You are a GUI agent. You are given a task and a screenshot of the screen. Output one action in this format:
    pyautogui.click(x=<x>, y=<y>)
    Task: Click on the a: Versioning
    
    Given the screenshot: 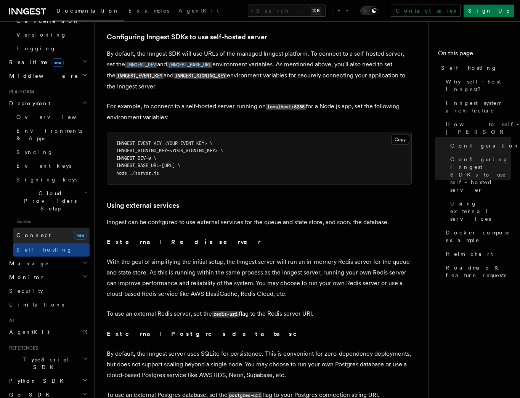 What is the action you would take?
    pyautogui.click(x=51, y=35)
    